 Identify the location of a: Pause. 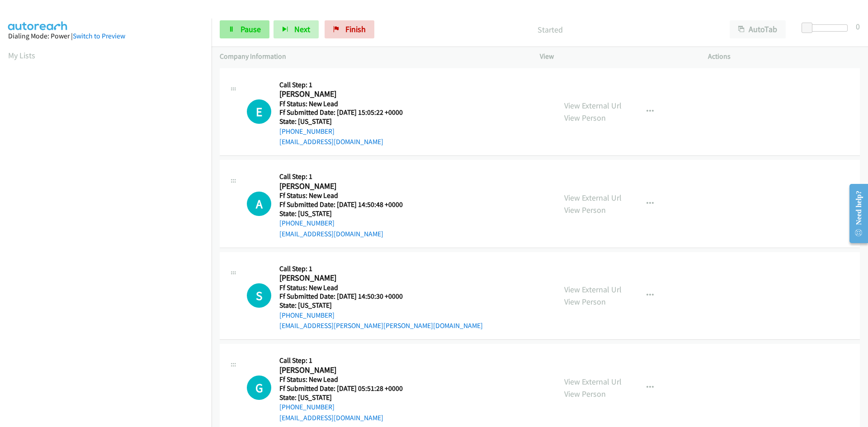
(245, 30).